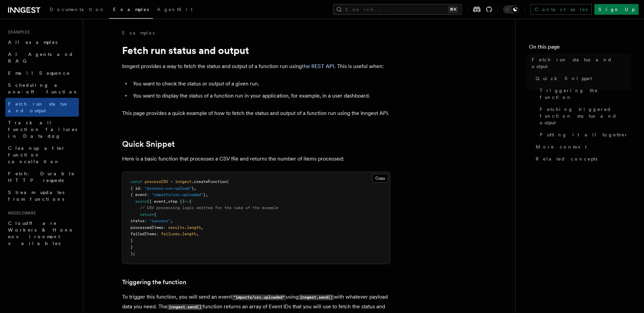 This screenshot has height=313, width=644. I want to click on span: inngest, so click(183, 182).